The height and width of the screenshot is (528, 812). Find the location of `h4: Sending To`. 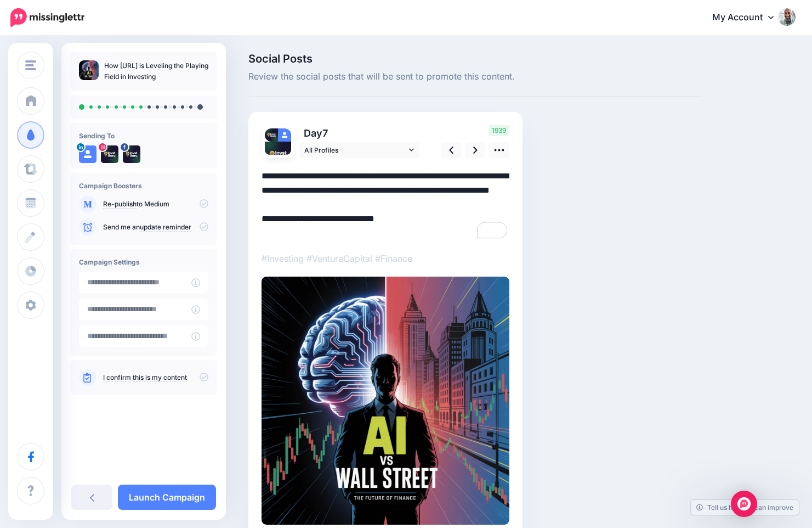

h4: Sending To is located at coordinates (144, 136).